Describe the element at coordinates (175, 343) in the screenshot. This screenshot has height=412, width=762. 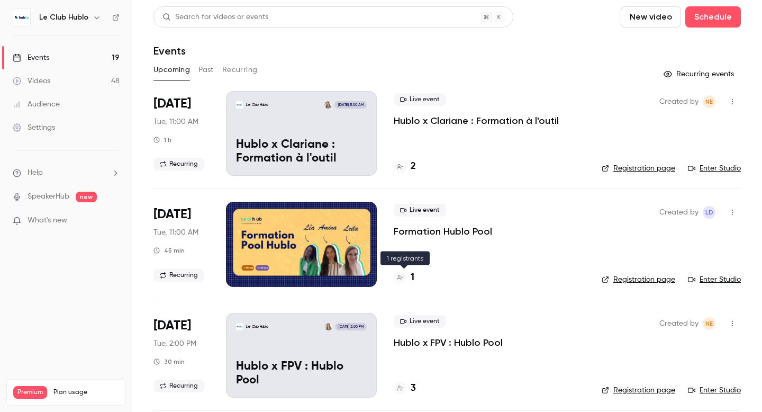
I see `span: Tue, 2:00 PM` at that location.